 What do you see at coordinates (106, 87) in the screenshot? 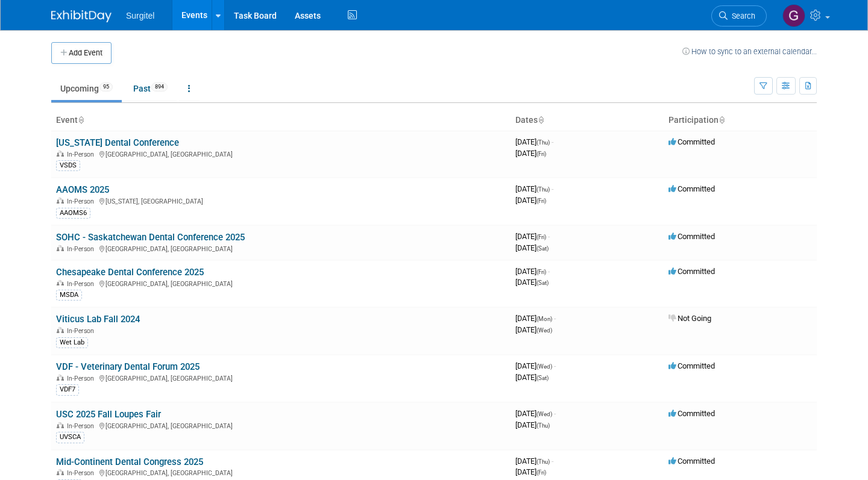
I see `span: 95` at bounding box center [106, 87].